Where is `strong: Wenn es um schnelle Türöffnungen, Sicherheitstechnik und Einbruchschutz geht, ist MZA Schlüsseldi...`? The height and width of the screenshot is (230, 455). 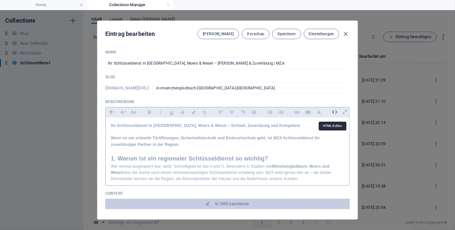 strong: Wenn es um schnelle Türöffnungen, Sicherheitstechnik und Einbruchschutz geht, ist MZA Schlüsseldi... is located at coordinates (215, 141).